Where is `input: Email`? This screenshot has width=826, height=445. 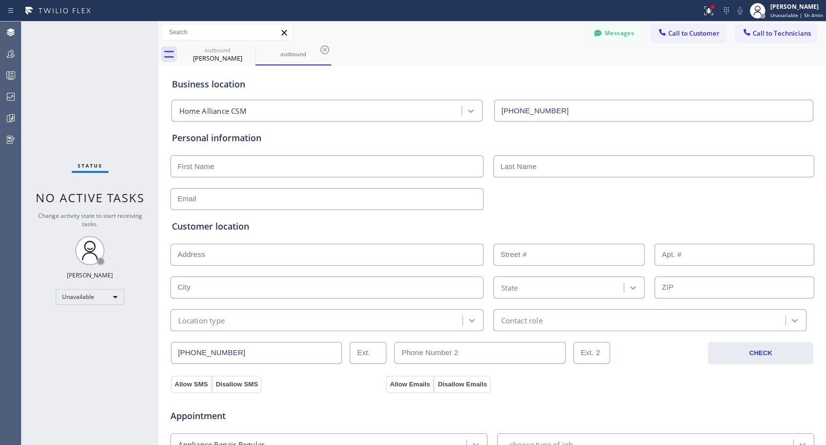
input: Email is located at coordinates (327, 199).